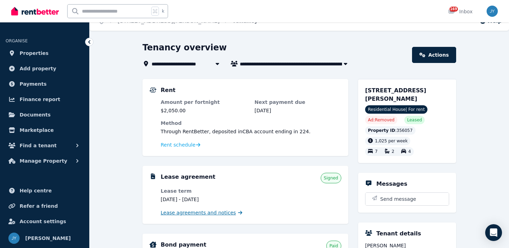 Image resolution: width=509 pixels, height=248 pixels. I want to click on span: Property ID, so click(382, 131).